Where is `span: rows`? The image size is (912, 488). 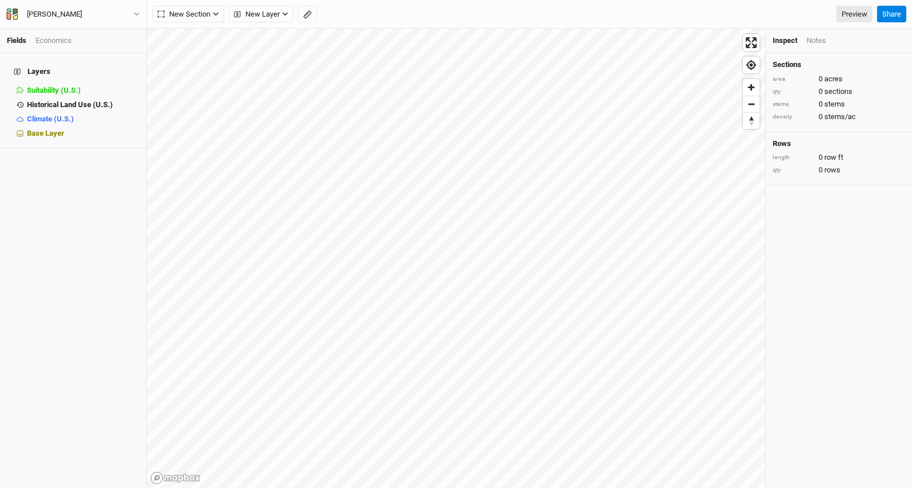 span: rows is located at coordinates (832, 170).